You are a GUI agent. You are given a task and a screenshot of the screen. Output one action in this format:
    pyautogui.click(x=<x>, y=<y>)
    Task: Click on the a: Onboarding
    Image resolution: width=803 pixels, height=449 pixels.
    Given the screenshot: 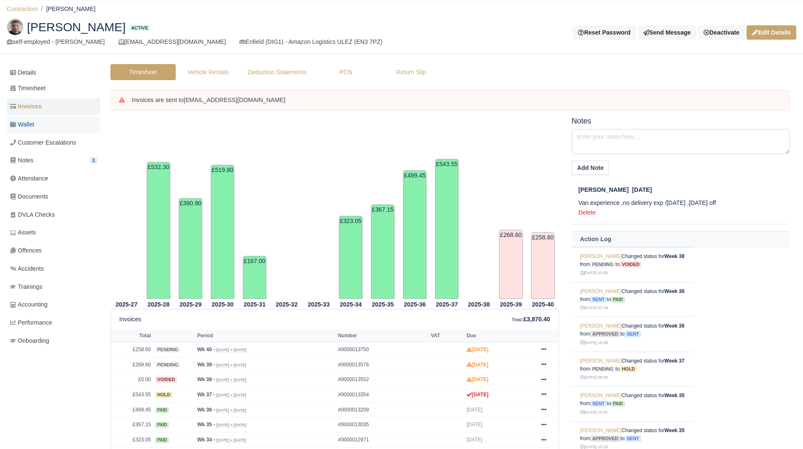 What is the action you would take?
    pyautogui.click(x=54, y=340)
    